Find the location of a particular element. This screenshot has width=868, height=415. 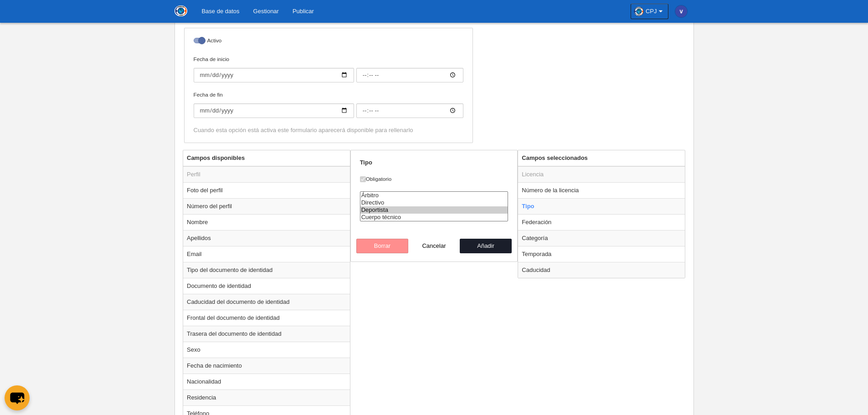

td: Residencia is located at coordinates (267, 397).